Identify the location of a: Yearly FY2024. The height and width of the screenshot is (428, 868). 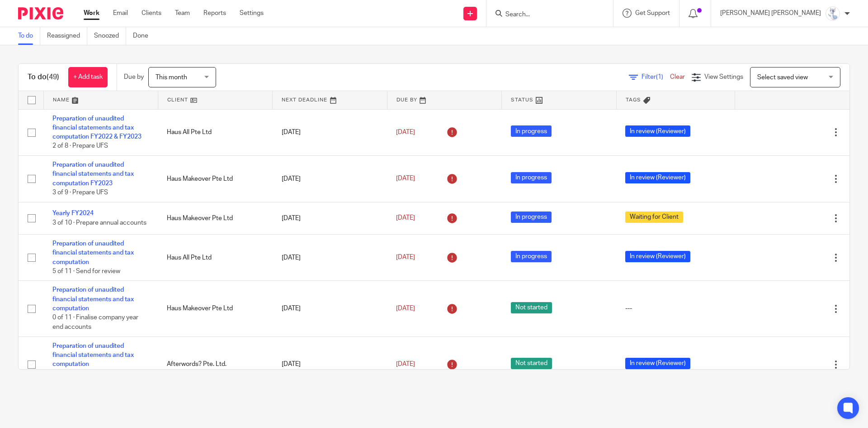
(73, 213).